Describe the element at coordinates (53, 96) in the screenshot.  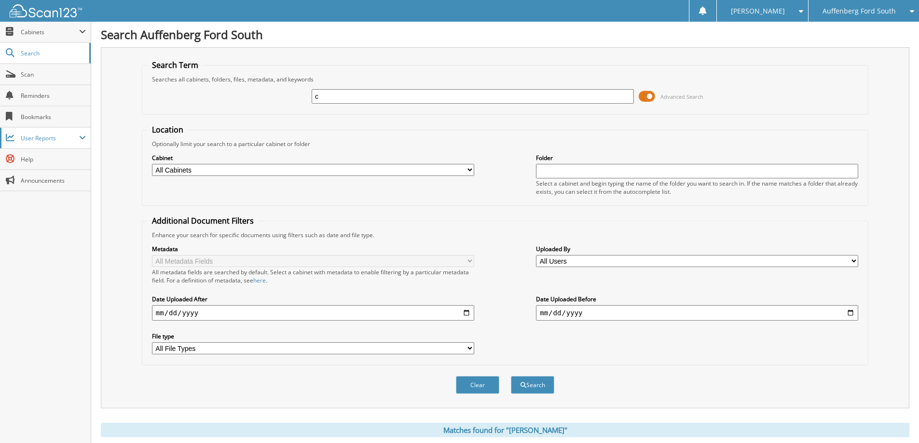
I see `span: Reminders` at that location.